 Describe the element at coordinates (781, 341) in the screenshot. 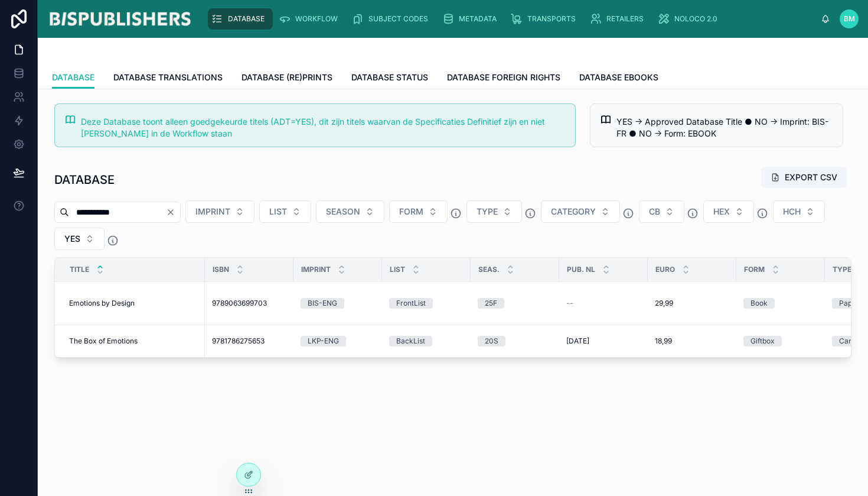

I see `a: Giftbox` at that location.